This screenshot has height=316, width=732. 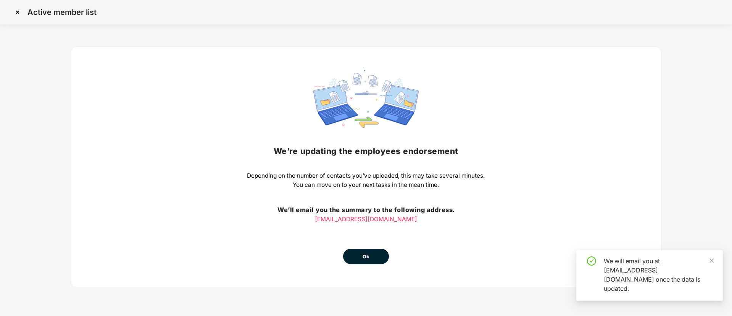 What do you see at coordinates (366, 176) in the screenshot?
I see `p: Depending on the number of contacts you’ve uploaded, this may take several minutes.` at bounding box center [366, 176].